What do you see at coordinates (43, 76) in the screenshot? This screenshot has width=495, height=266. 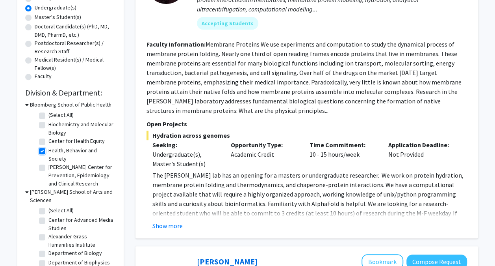 I see `label: Faculty` at bounding box center [43, 76].